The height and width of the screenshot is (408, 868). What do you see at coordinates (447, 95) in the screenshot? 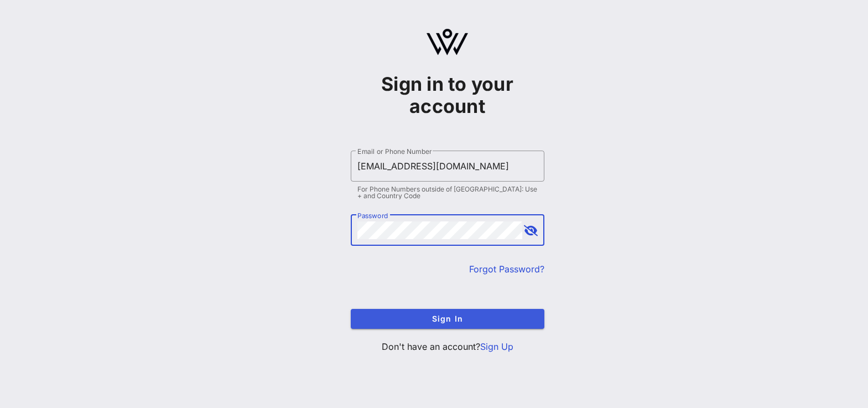
I see `h1: Sign in to your account` at bounding box center [447, 95].